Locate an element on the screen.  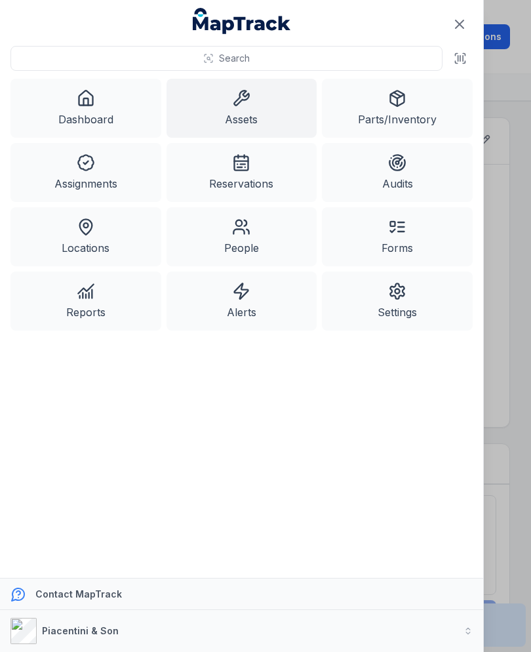
span: Search is located at coordinates (234, 58).